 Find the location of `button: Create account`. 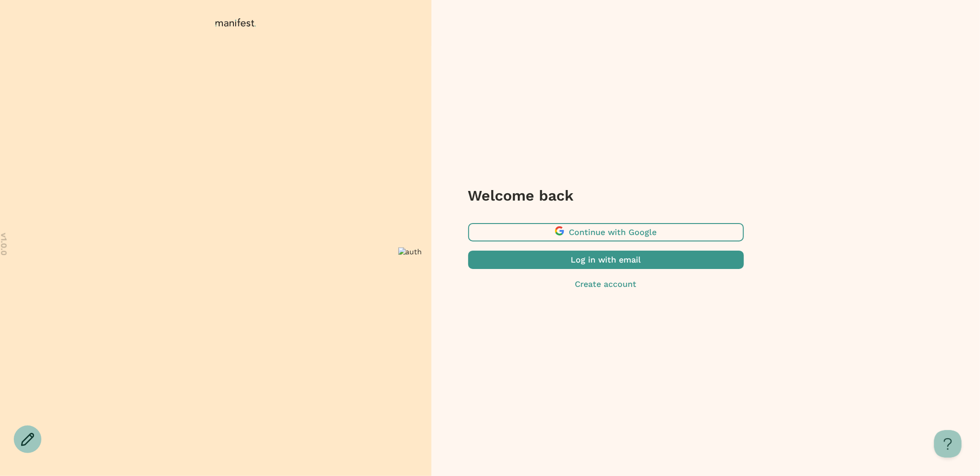

button: Create account is located at coordinates (606, 284).